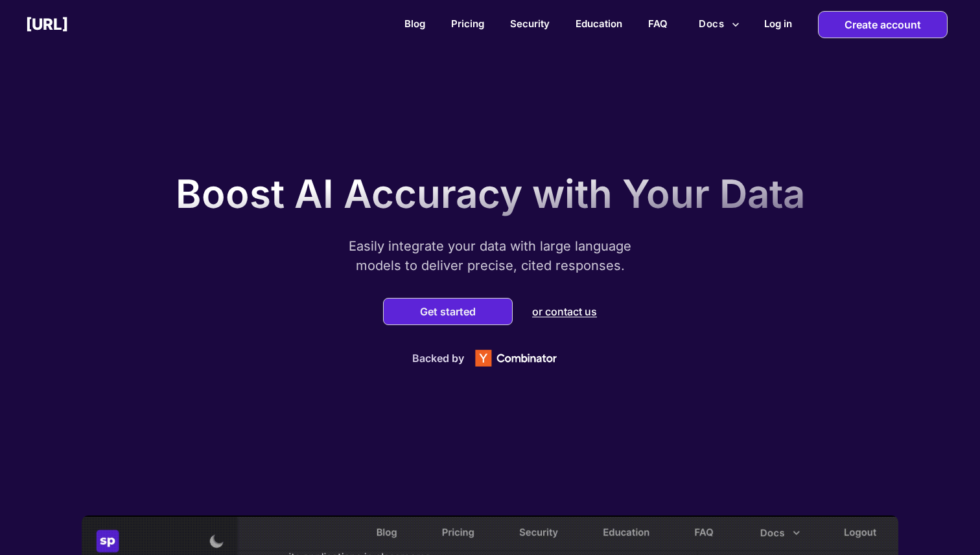 Image resolution: width=980 pixels, height=555 pixels. Describe the element at coordinates (530, 24) in the screenshot. I see `a: Security` at that location.